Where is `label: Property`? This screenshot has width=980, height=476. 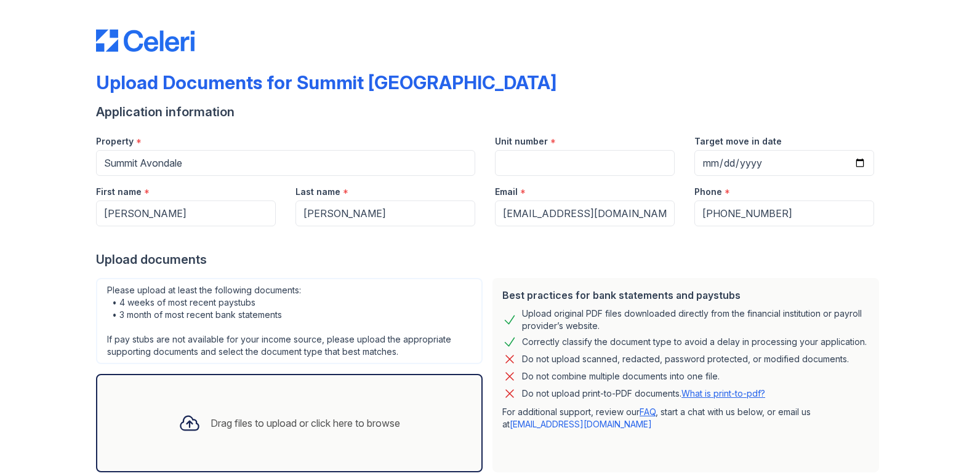
label: Property is located at coordinates (115, 142).